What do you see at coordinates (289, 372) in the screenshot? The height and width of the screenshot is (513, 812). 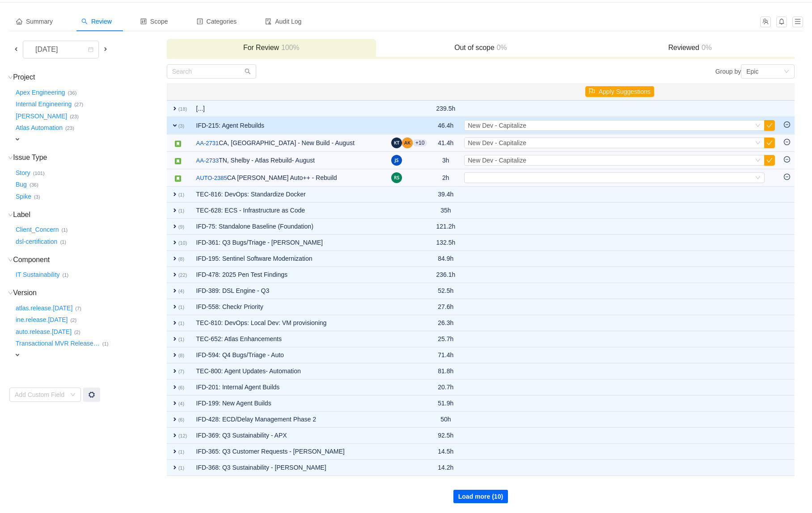 I see `td: TEC-800: Agent Updates- Automation` at bounding box center [289, 372].